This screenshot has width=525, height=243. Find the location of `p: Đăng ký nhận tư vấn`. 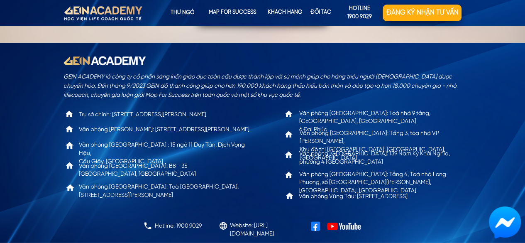

p: Đăng ký nhận tư vấn is located at coordinates (422, 13).